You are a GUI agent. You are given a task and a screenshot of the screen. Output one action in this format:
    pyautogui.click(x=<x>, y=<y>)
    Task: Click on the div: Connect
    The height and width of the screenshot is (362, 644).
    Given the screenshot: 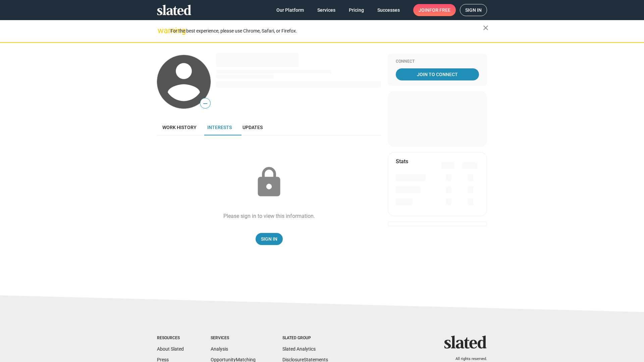 What is the action you would take?
    pyautogui.click(x=437, y=62)
    